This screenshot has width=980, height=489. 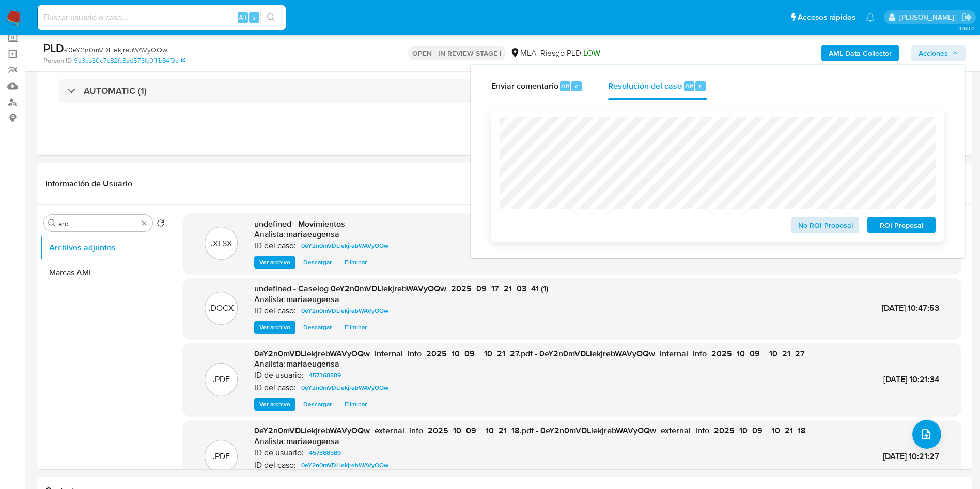 I want to click on button: Volver al orden por defecto, so click(x=160, y=224).